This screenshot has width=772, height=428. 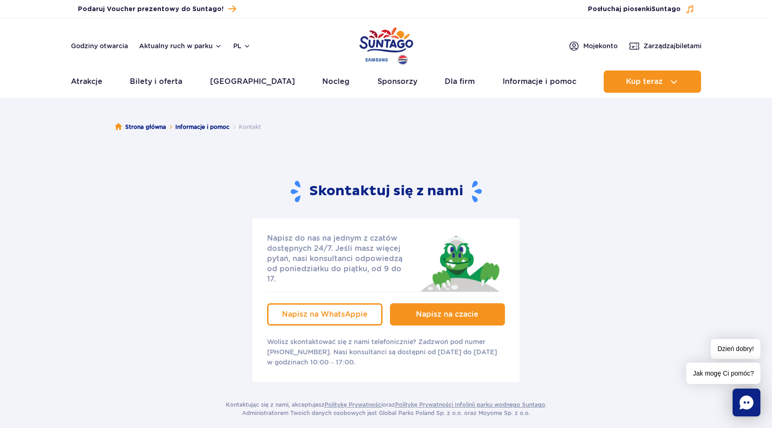 I want to click on span: Dzień dobry!, so click(x=735, y=349).